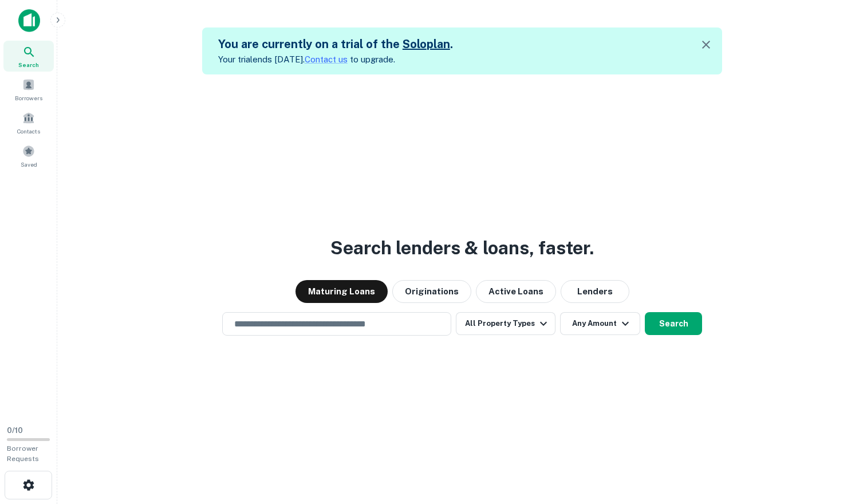 The height and width of the screenshot is (504, 867). What do you see at coordinates (29, 164) in the screenshot?
I see `span: Saved` at bounding box center [29, 164].